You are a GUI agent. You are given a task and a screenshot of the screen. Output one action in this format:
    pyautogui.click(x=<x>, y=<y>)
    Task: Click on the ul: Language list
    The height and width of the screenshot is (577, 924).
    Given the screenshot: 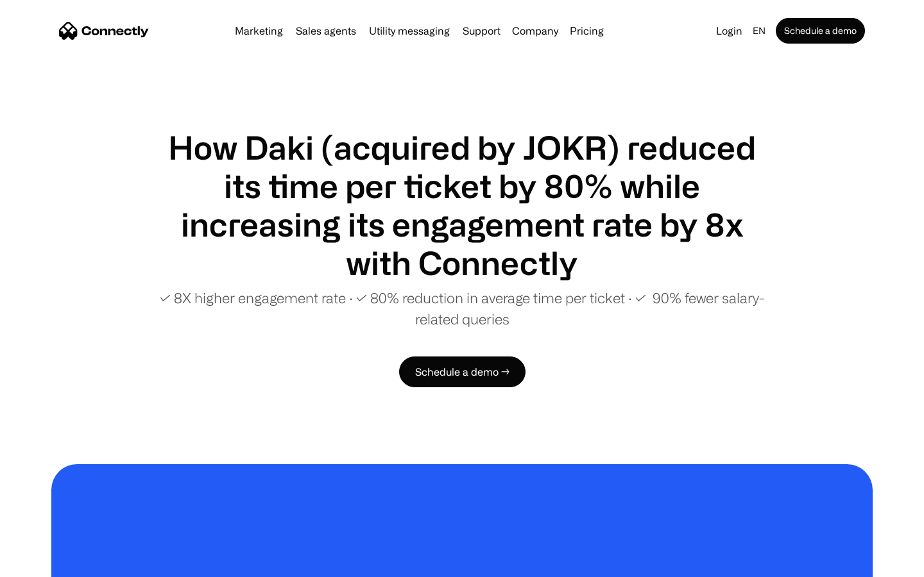 What is the action you would take?
    pyautogui.click(x=51, y=563)
    